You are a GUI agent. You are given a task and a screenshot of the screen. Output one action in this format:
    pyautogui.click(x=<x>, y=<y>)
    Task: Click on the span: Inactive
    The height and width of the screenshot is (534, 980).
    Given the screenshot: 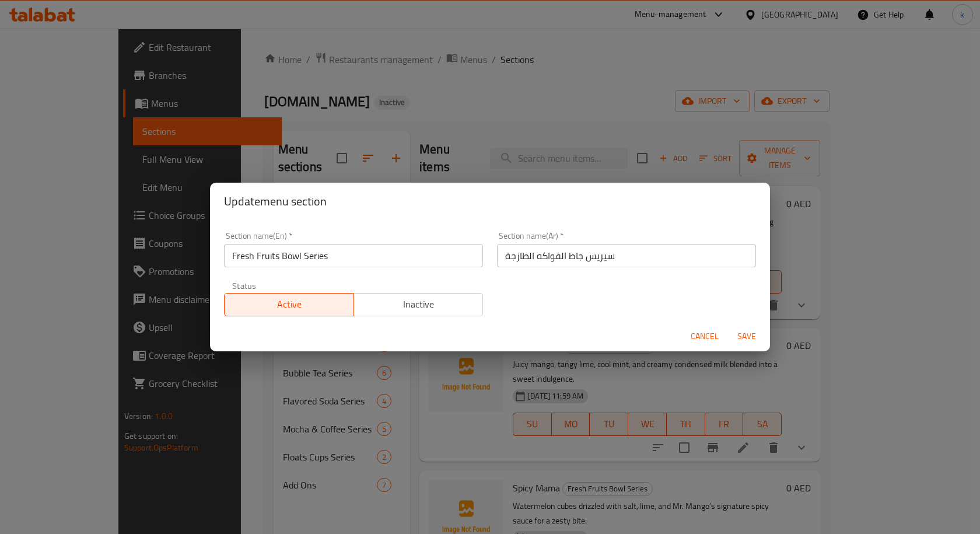 What is the action you would take?
    pyautogui.click(x=419, y=304)
    